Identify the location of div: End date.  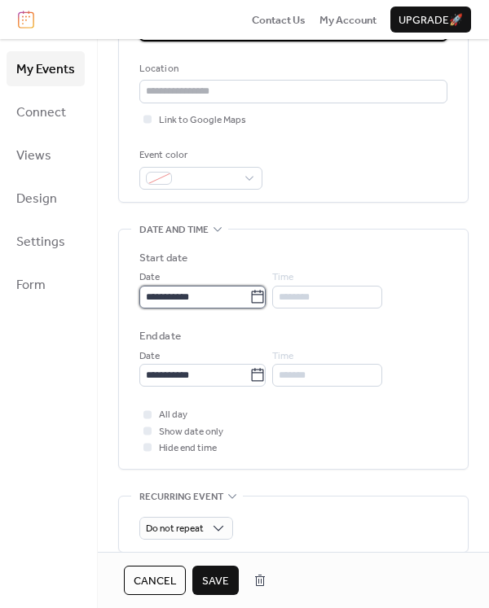
(160, 336).